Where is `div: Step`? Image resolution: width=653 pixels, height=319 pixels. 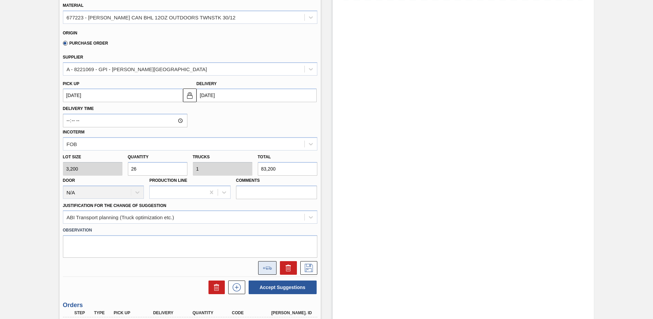 div: Step is located at coordinates (83, 313).